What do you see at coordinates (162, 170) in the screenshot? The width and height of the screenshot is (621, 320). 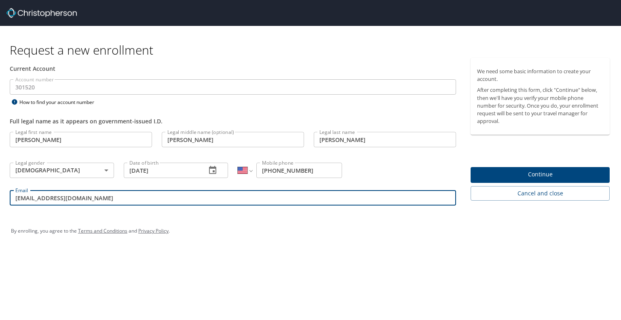 I see `input: MM/DD/YYYY` at bounding box center [162, 170].